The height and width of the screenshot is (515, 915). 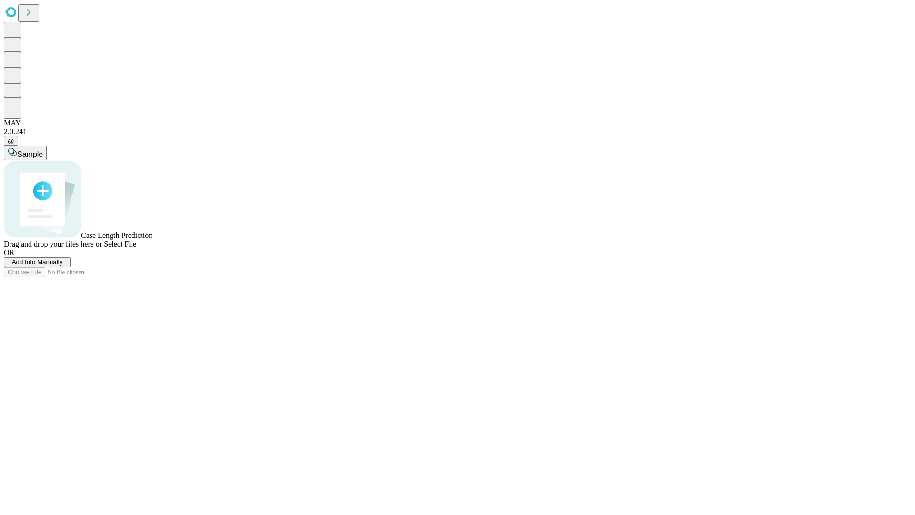 What do you see at coordinates (9, 252) in the screenshot?
I see `span: OR` at bounding box center [9, 252].